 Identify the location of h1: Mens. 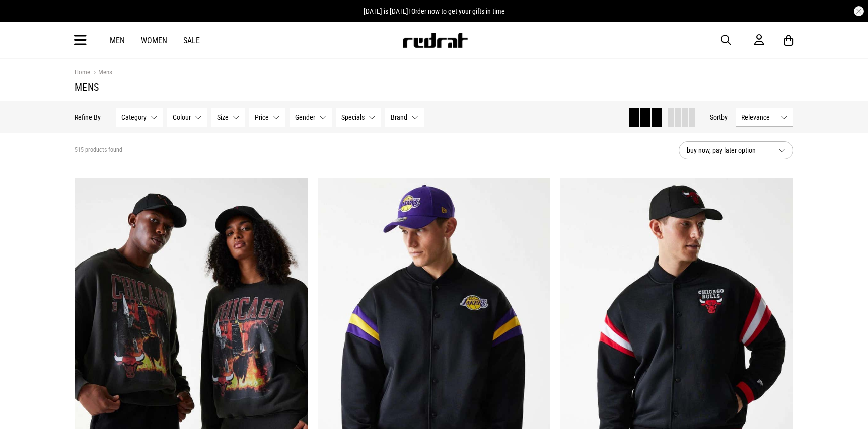
(434, 87).